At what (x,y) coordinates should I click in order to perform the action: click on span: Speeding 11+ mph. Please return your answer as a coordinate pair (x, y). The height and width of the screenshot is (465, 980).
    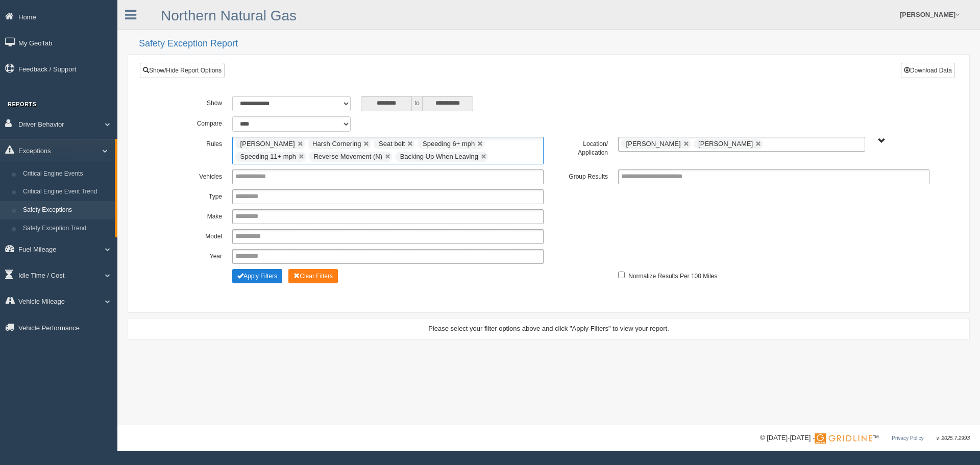
    Looking at the image, I should click on (269, 156).